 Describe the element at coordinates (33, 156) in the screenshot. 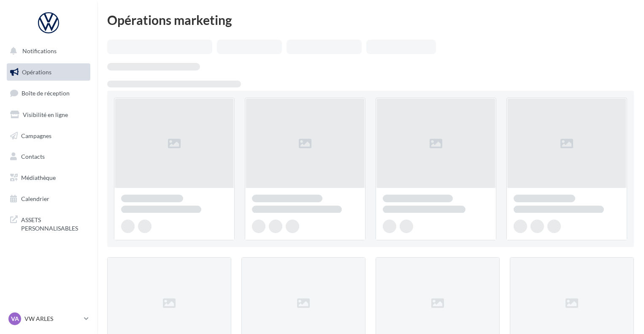

I see `span: Contacts` at that location.